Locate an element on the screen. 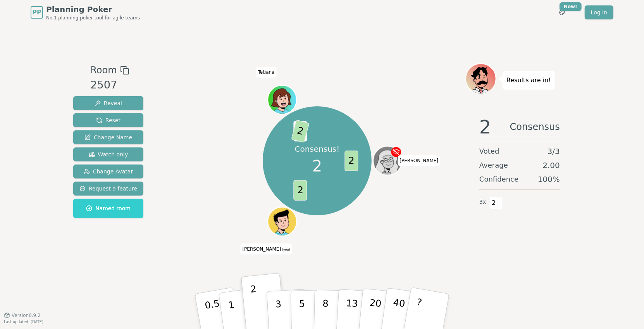 This screenshot has width=644, height=329. p: Consensus! is located at coordinates (318, 149).